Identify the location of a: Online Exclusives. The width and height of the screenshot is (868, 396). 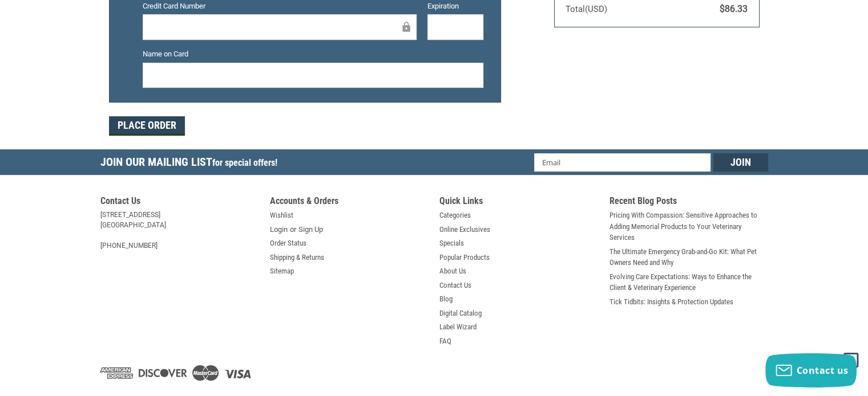
(464, 230).